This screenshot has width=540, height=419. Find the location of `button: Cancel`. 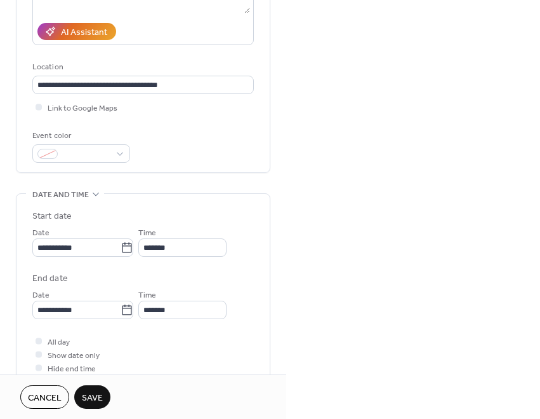

button: Cancel is located at coordinates (44, 396).